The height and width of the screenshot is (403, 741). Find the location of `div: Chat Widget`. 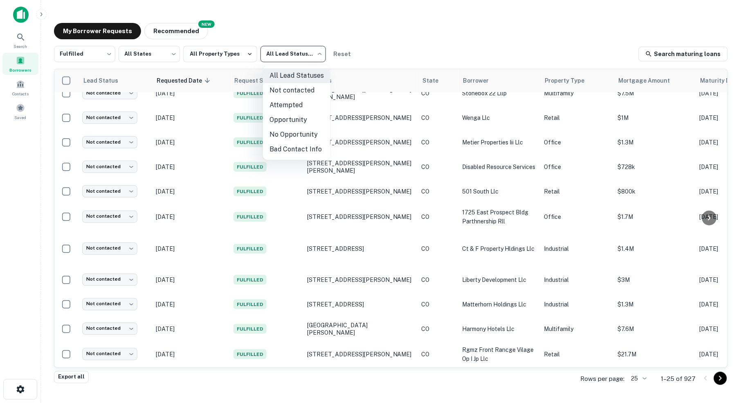

div: Chat Widget is located at coordinates (720, 357).